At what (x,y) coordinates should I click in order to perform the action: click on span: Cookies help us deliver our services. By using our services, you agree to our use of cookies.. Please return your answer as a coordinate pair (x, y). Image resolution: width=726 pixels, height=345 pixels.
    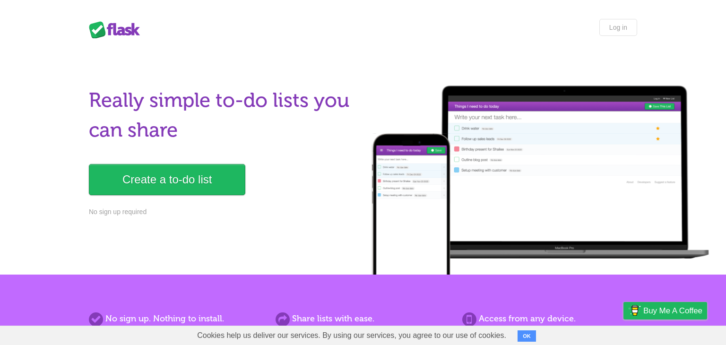
    Looking at the image, I should click on (352, 336).